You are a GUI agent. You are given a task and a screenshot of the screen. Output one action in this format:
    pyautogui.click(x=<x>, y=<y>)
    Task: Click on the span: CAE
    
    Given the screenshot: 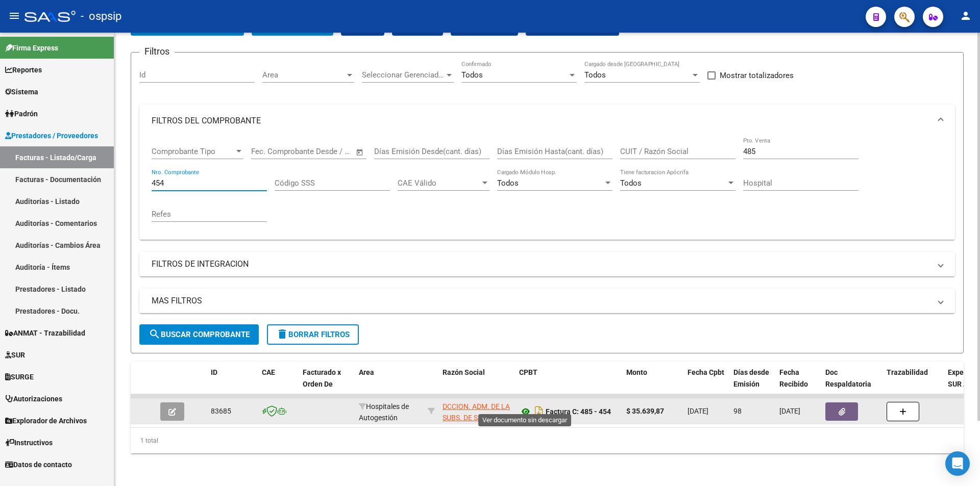 What is the action you would take?
    pyautogui.click(x=268, y=373)
    